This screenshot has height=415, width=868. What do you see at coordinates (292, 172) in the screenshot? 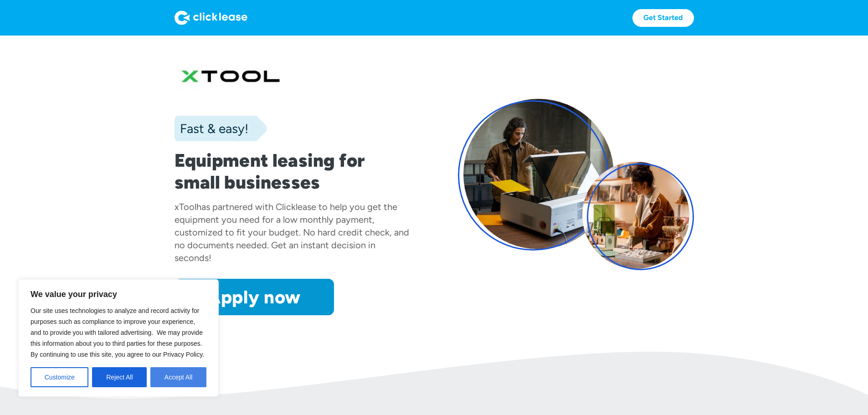
I see `h1: Equipment leasing for small businesses` at bounding box center [292, 172].